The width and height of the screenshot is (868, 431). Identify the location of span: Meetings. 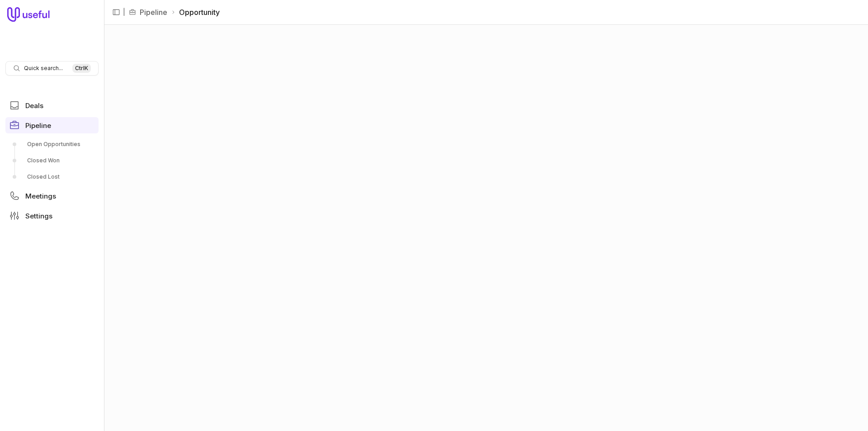
(41, 196).